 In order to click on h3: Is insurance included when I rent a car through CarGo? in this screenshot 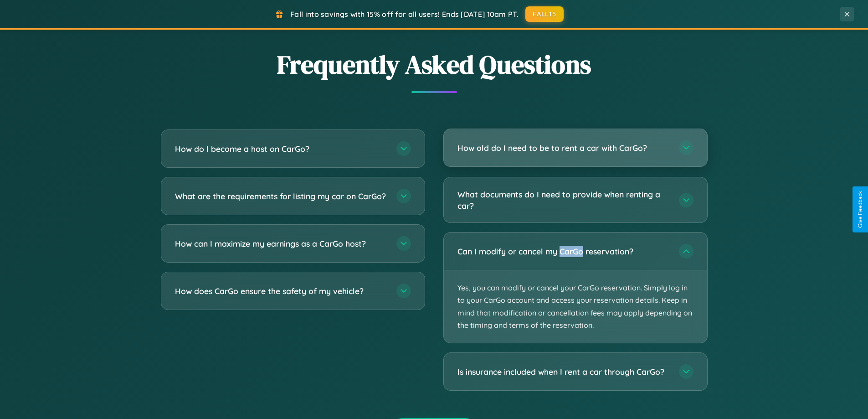, I will do `click(564, 372)`.